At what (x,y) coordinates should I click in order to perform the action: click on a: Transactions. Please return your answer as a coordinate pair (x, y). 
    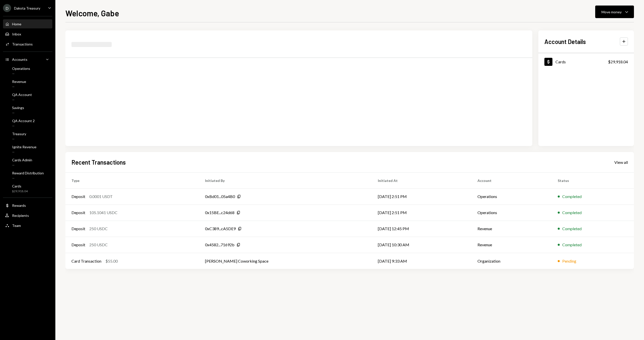
    Looking at the image, I should click on (28, 44).